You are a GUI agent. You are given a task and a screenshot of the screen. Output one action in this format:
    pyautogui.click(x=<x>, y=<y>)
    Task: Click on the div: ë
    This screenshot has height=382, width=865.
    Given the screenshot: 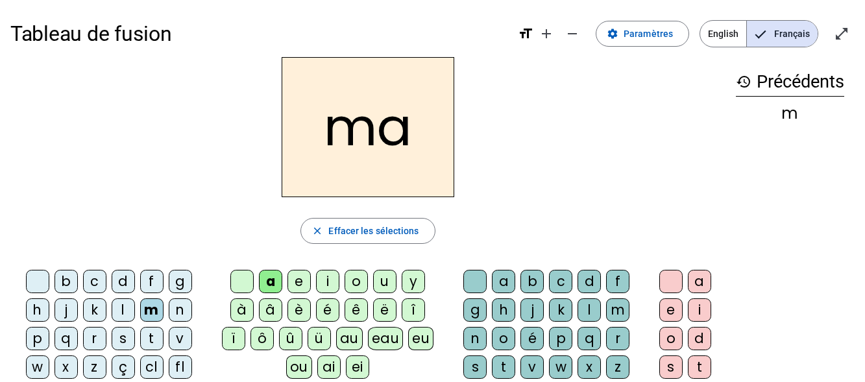 What is the action you would take?
    pyautogui.click(x=385, y=310)
    